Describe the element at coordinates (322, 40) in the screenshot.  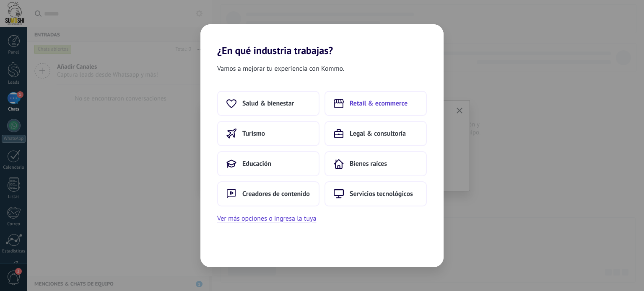
I see `h2: ¿En qué industria trabajas?` at that location.